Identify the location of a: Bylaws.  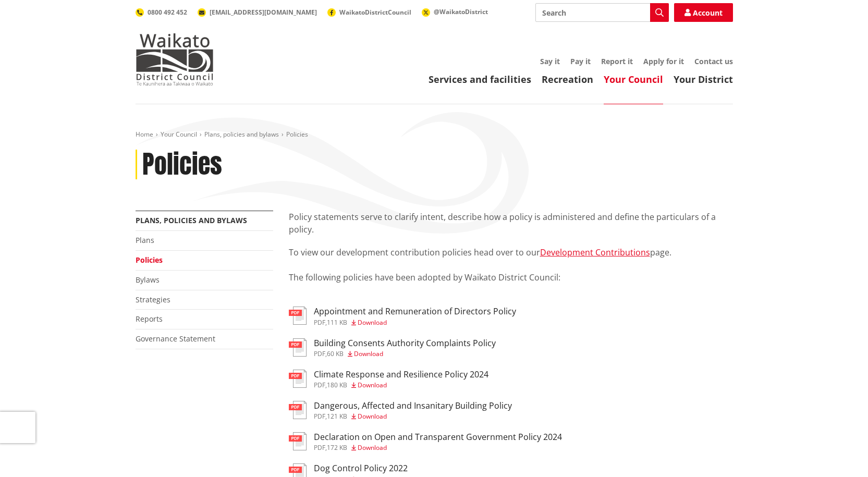
(147, 280).